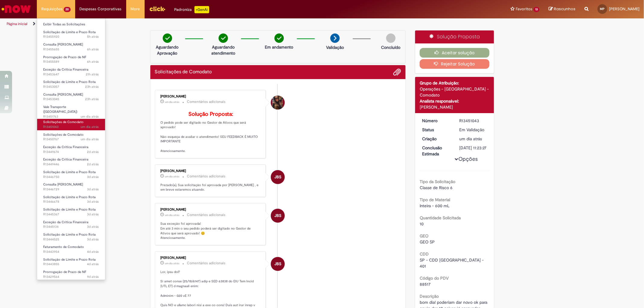 The height and width of the screenshot is (308, 644). What do you see at coordinates (92, 99) in the screenshot?
I see `time: 27/08/2025 15:12:04` at bounding box center [92, 99].